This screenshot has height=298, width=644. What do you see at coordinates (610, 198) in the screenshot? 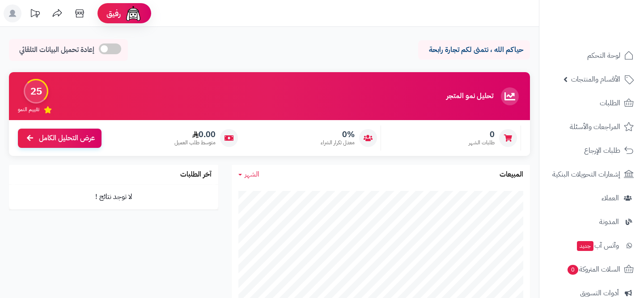
I see `span: العملاء` at bounding box center [610, 198].